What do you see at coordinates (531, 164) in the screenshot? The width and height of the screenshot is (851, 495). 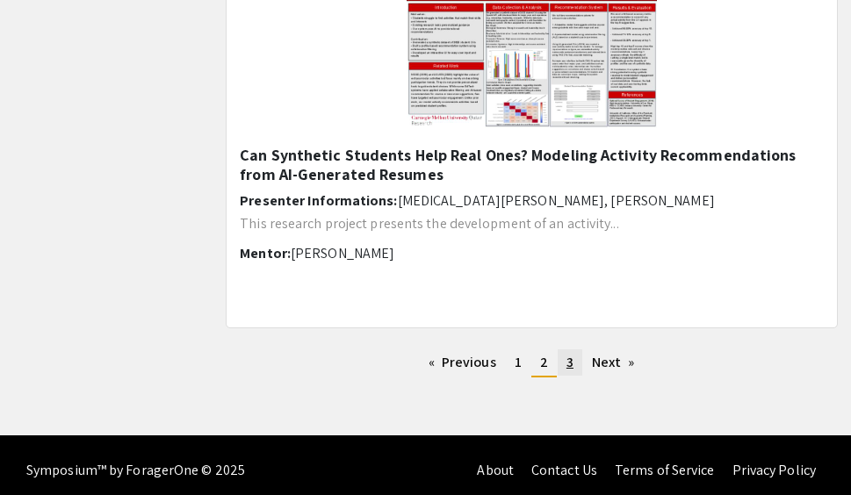 I see `h5: Can Synthetic Students Help Real Ones? Modeling Activity Recommendations from AI-Generated Resumes` at bounding box center [531, 164].